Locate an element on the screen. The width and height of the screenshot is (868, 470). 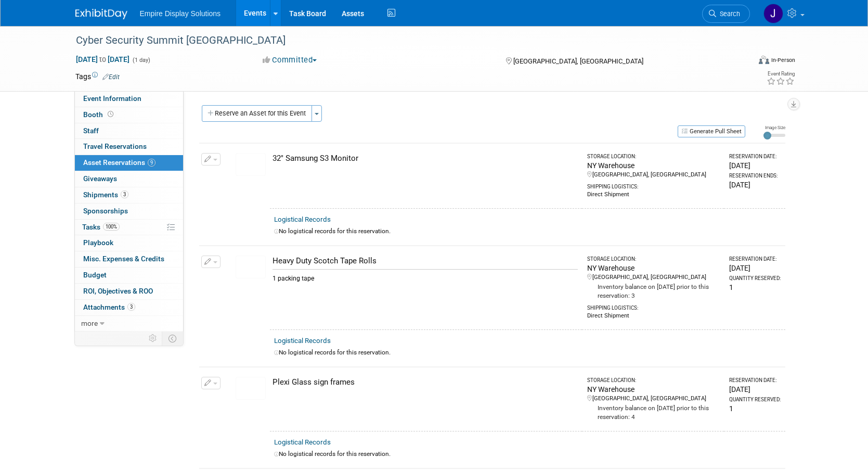
span: Giveaways is located at coordinates (100, 178).